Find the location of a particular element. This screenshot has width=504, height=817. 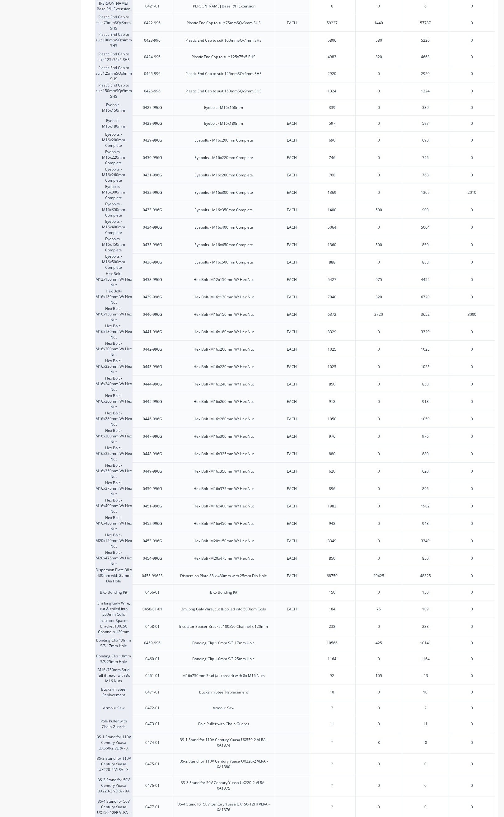

div: 0439-996G is located at coordinates (152, 297).